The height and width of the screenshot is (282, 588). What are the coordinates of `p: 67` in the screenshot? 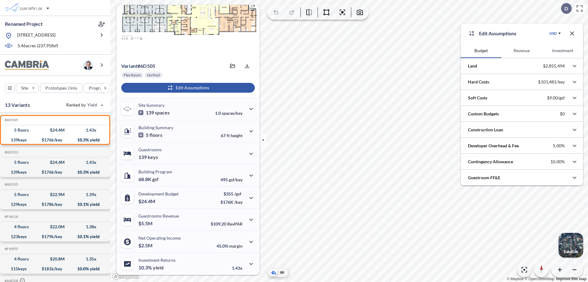 It's located at (232, 135).